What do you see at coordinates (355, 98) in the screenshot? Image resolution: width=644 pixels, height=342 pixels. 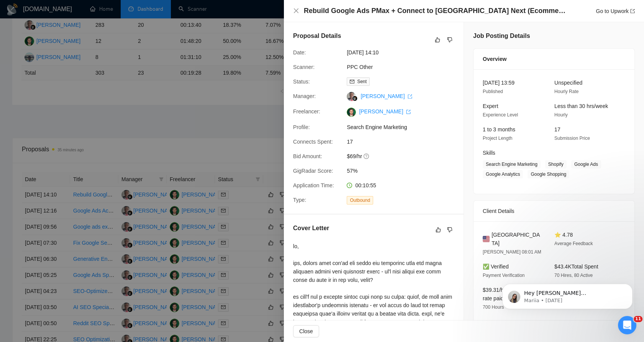 I see `img: gigradar-bm.png` at bounding box center [355, 98].